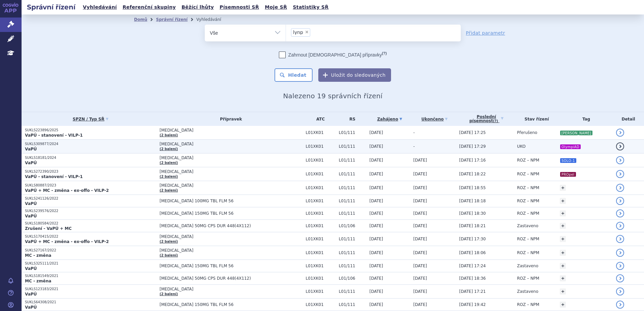 Image resolution: width=644 pixels, height=311 pixels. Describe the element at coordinates (90, 289) in the screenshot. I see `p: SUKLS123183/2021` at that location.